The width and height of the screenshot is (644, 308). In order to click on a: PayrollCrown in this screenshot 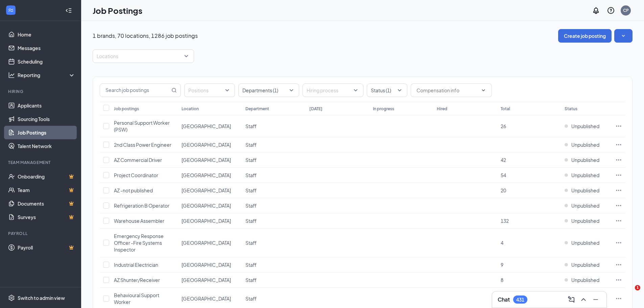, I will do `click(46, 248)`.